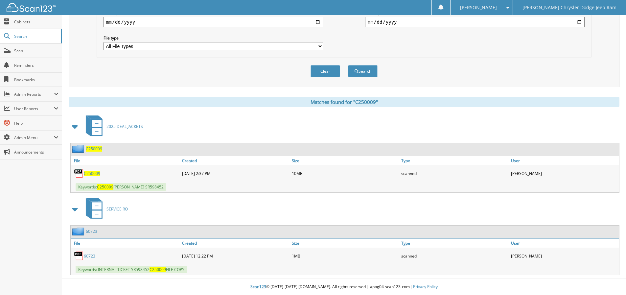 Image resolution: width=626 pixels, height=295 pixels. Describe the element at coordinates (34, 108) in the screenshot. I see `span: User Reports` at that location.